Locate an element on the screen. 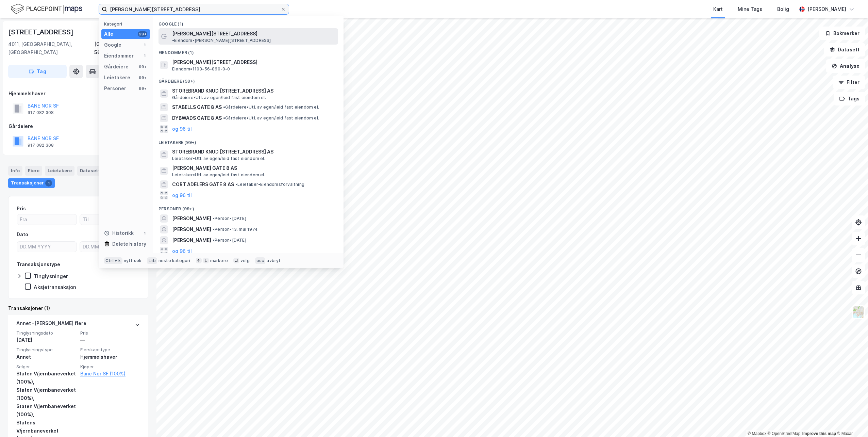 This screenshot has height=437, width=868. div: Transaksjoner is located at coordinates (31, 183).